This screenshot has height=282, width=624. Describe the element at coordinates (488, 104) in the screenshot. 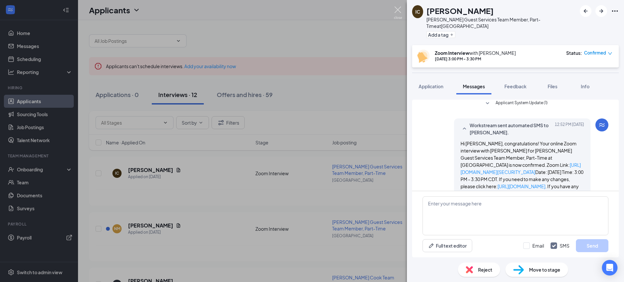

I see `svg: SmallChevronDown` at that location.